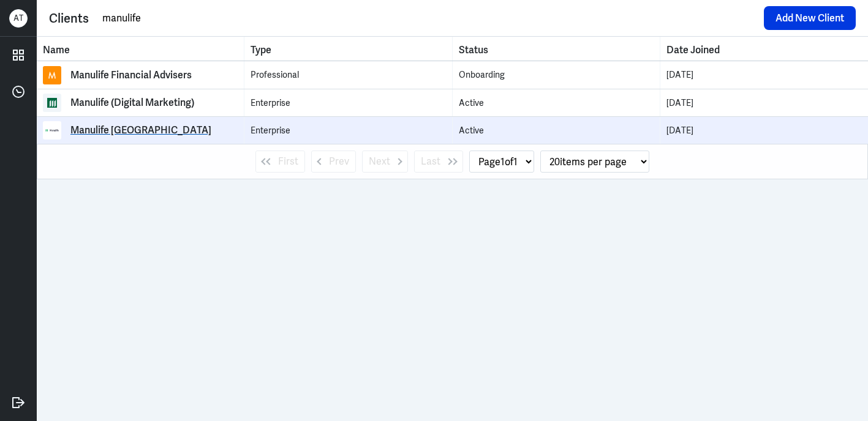 This screenshot has width=868, height=421. I want to click on div: A T, so click(19, 19).